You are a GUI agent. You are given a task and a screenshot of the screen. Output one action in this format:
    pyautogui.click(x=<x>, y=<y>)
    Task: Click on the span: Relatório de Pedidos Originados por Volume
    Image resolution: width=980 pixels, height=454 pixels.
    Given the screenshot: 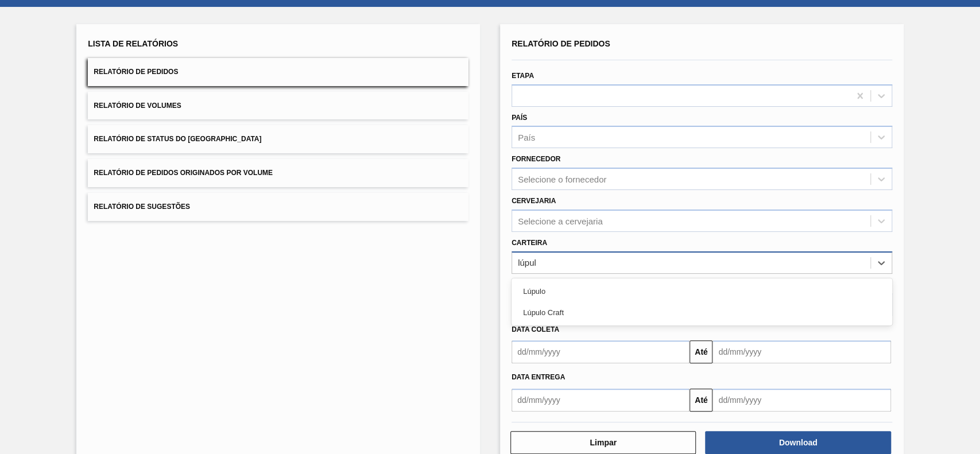 What is the action you would take?
    pyautogui.click(x=183, y=173)
    